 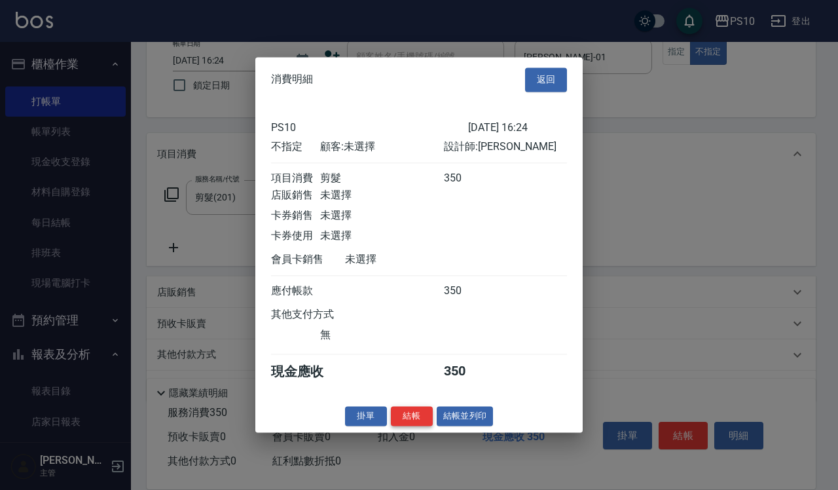 What do you see at coordinates (295, 291) in the screenshot?
I see `div: 應付帳款` at bounding box center [295, 291].